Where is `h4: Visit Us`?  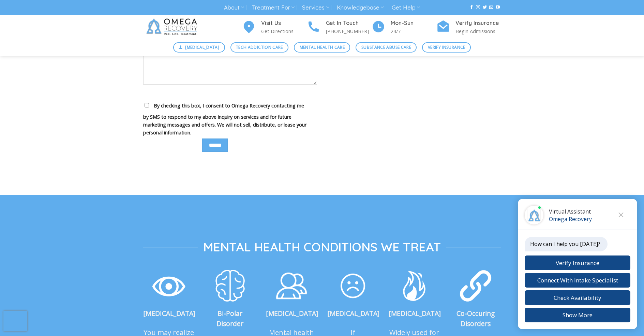
h4: Visit Us is located at coordinates (284, 23).